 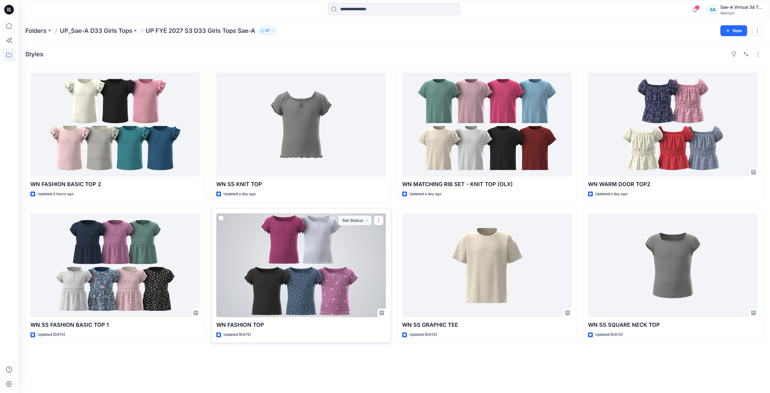 What do you see at coordinates (301, 184) in the screenshot?
I see `p: WN SS KNIT TOP` at bounding box center [301, 184].